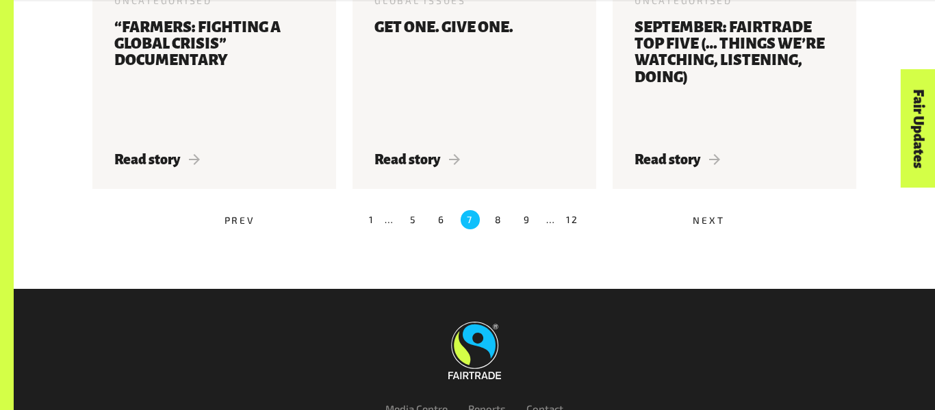 The image size is (935, 410). I want to click on label: 1, so click(372, 220).